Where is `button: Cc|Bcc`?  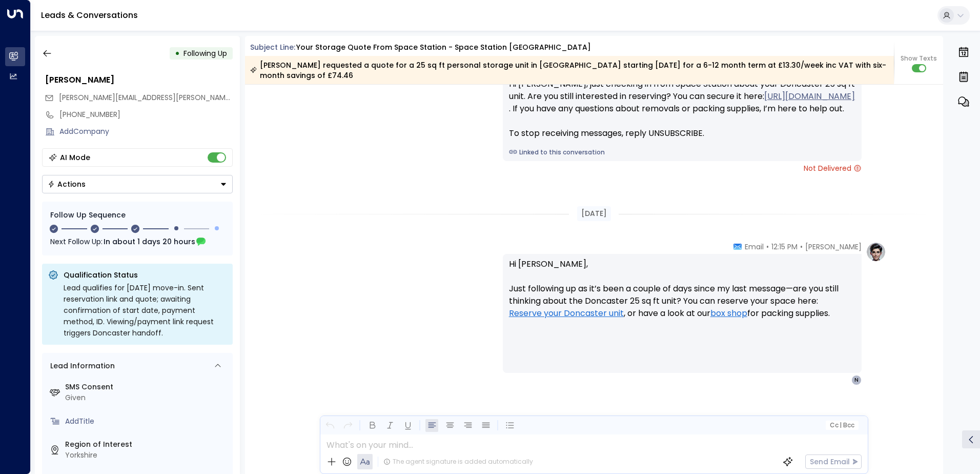
button: Cc|Bcc is located at coordinates (842, 425).